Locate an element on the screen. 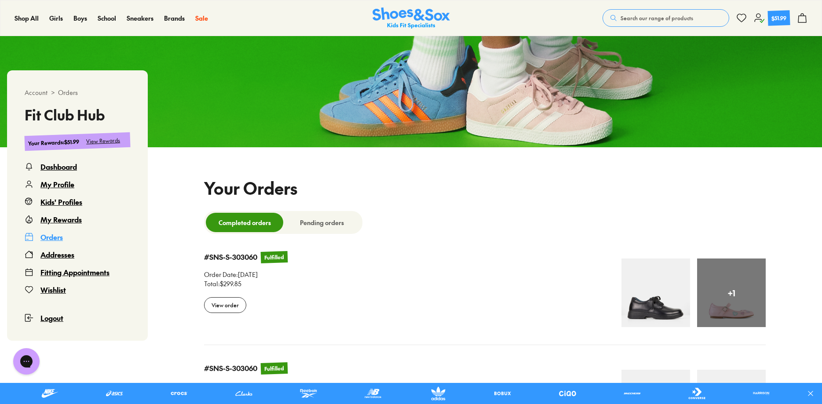  a: Shoes & Sox is located at coordinates (411, 18).